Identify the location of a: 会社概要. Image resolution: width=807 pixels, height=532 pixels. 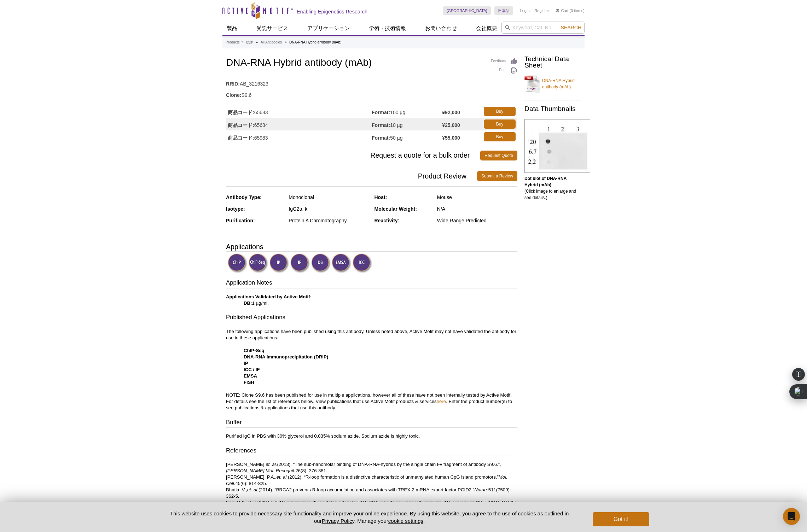
(487, 28).